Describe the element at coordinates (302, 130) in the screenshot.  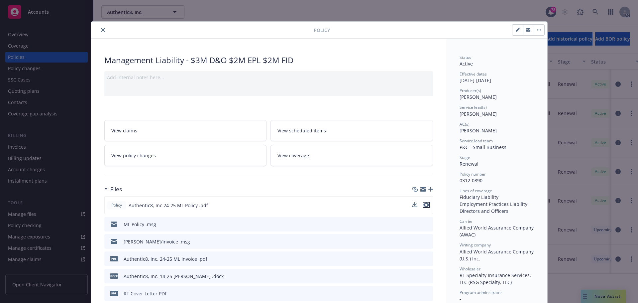
I see `span: View scheduled items` at that location.